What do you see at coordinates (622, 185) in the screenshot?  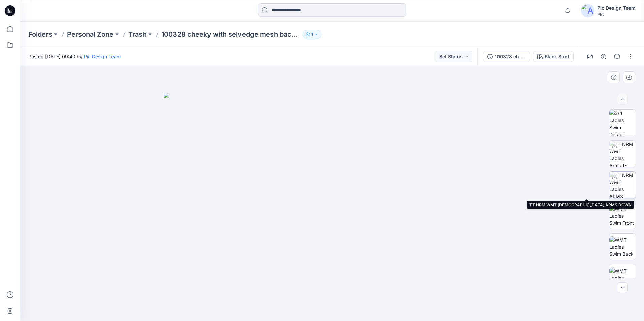 I see `img: TT NRM WMT Ladies ARMS DOWN` at bounding box center [622, 185].